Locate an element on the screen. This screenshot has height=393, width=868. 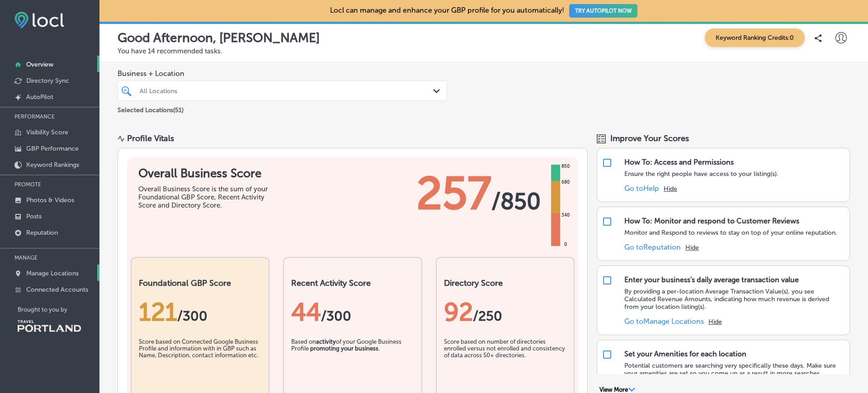
p: Brought to you by is located at coordinates (58, 309).